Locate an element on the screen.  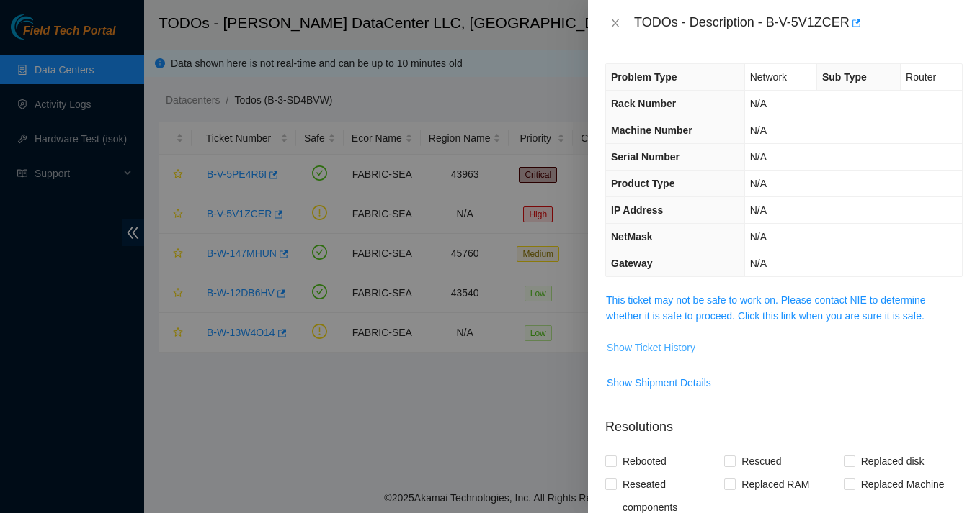
span: Machine Number is located at coordinates (651, 131).